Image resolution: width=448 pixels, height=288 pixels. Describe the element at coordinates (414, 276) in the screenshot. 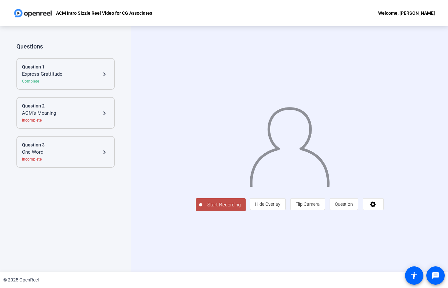

I see `mat-icon: accessibility` at that location.